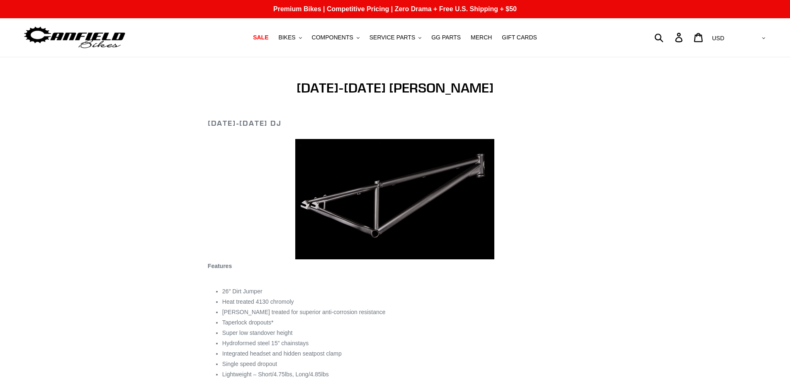  I want to click on a: SALE, so click(261, 37).